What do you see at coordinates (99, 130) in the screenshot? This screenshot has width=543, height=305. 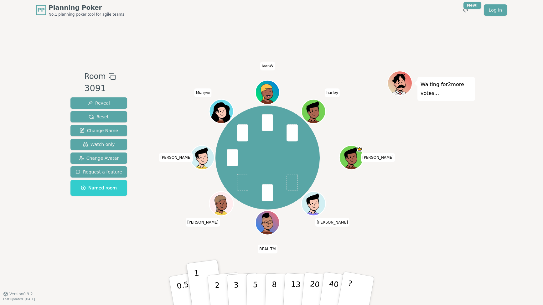 I see `button: Change Name` at bounding box center [99, 130].